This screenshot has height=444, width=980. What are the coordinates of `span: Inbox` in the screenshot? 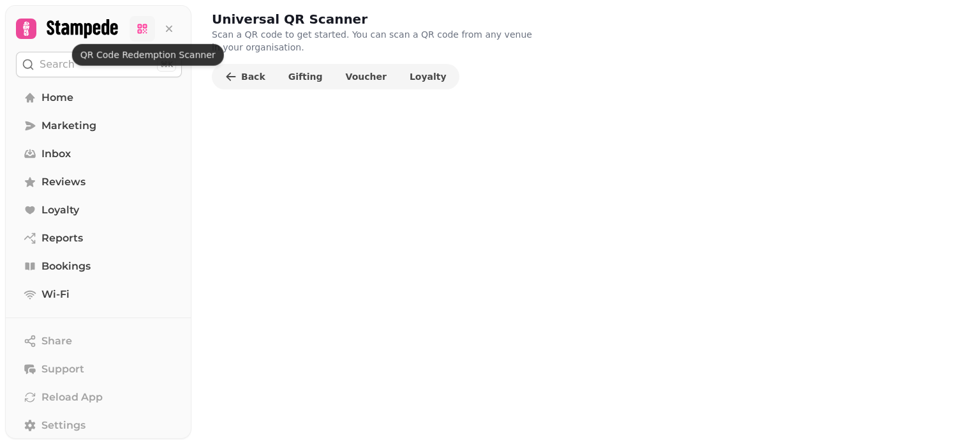 It's located at (56, 154).